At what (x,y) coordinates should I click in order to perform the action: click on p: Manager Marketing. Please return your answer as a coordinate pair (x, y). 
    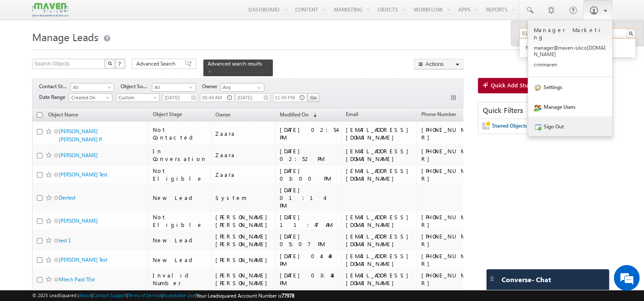
    Looking at the image, I should click on (570, 33).